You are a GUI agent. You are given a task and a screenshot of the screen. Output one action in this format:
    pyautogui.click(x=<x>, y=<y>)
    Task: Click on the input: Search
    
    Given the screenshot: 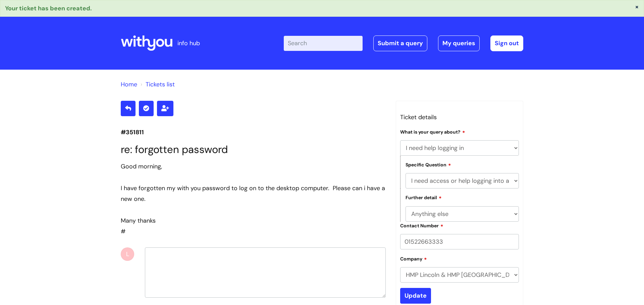 What is the action you would take?
    pyautogui.click(x=323, y=43)
    